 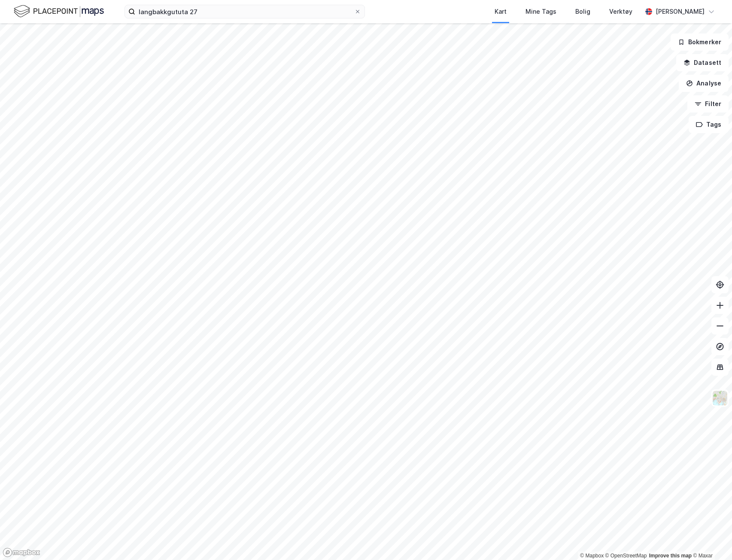 I want to click on button: Filter, so click(x=708, y=104).